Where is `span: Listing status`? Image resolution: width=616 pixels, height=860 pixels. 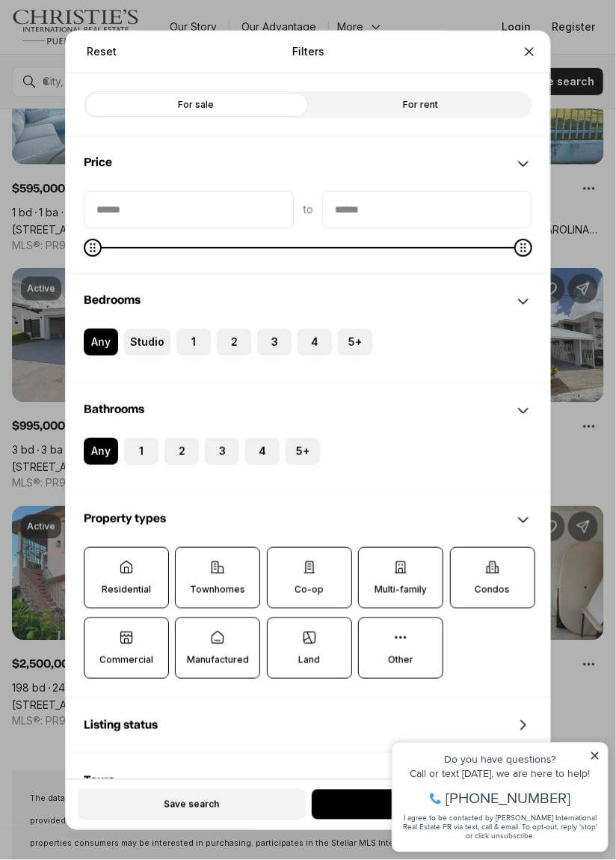
span: Listing status is located at coordinates (120, 725).